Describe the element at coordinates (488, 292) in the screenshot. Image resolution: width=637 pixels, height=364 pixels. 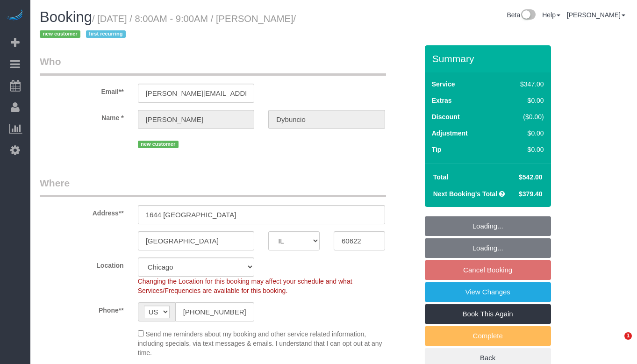
I see `a: View Changes` at that location.